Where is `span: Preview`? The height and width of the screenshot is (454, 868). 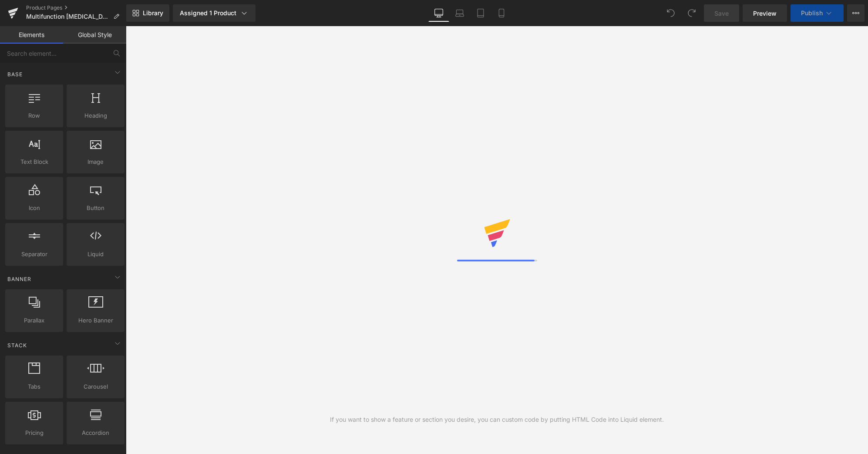 span: Preview is located at coordinates (765, 13).